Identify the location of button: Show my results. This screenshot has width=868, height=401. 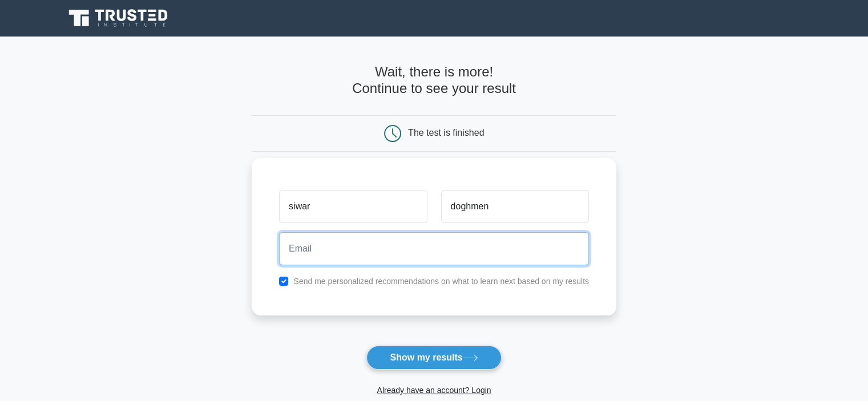
(434, 358).